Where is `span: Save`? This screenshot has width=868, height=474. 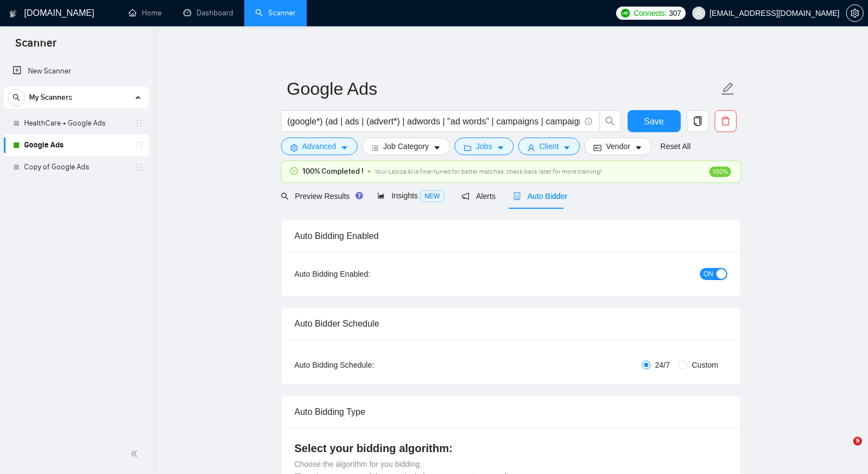
span: Save is located at coordinates (654, 121).